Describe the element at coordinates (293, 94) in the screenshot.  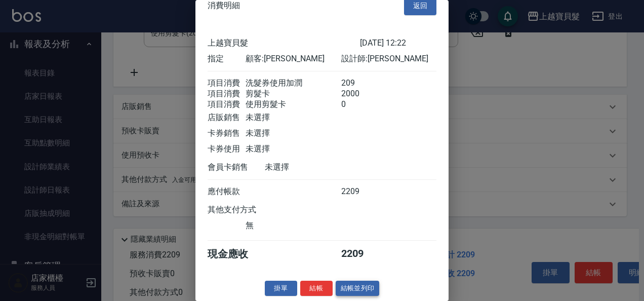
I see `div: 剪髮卡` at that location.